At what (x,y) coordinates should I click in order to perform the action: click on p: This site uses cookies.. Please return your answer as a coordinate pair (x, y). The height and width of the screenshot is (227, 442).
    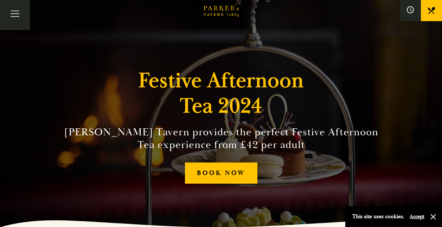
    Looking at the image, I should click on (379, 216).